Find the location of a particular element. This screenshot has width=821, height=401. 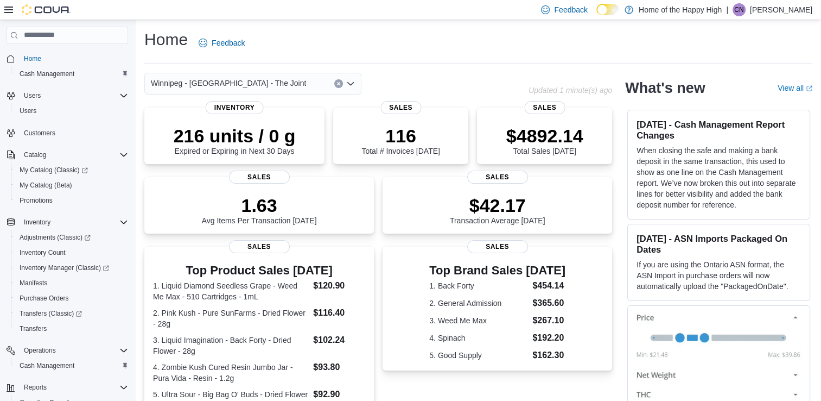

span: CN is located at coordinates (739, 10).